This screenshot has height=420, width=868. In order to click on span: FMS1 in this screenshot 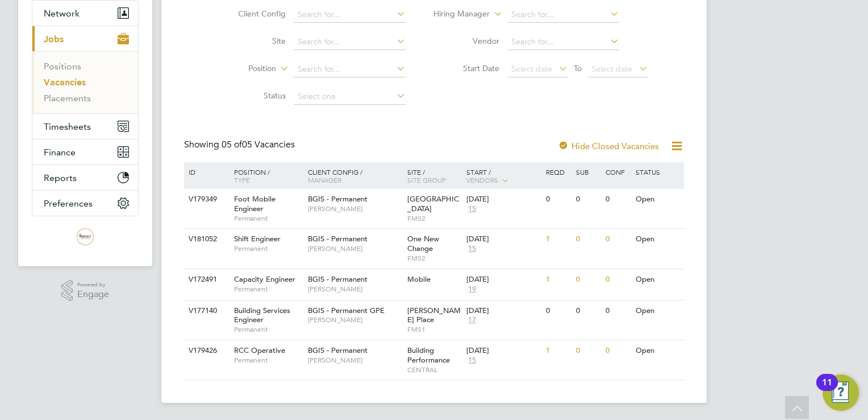, I will do `click(434, 329)`.